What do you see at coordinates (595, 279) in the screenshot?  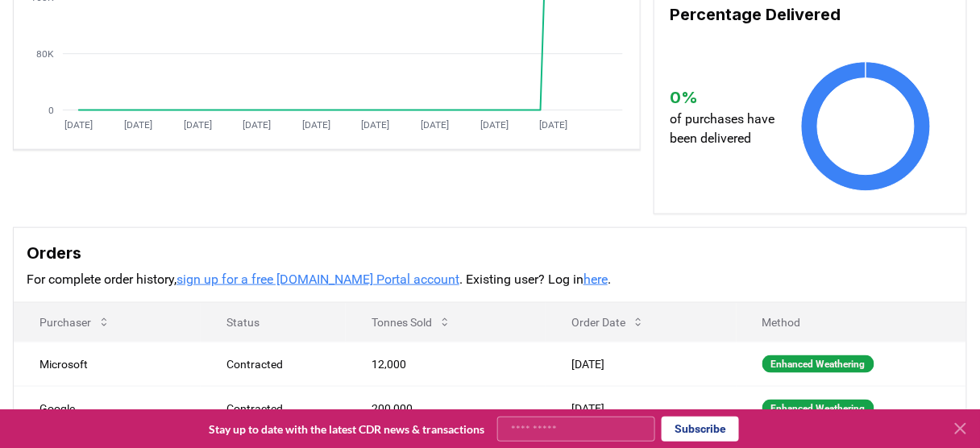 I see `a: here` at bounding box center [595, 279].